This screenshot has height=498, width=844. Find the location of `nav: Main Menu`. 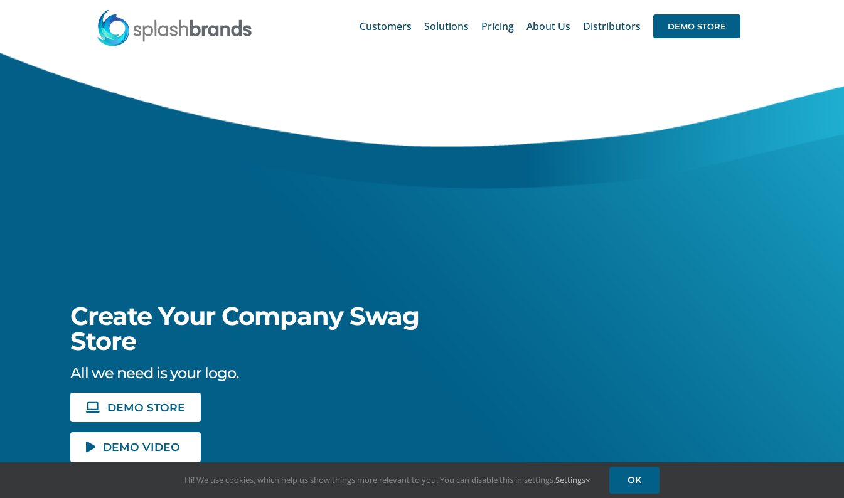

nav: Main Menu is located at coordinates (550, 26).